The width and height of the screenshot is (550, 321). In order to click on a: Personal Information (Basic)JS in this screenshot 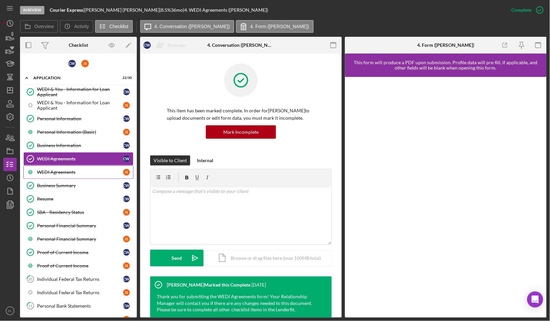, I will do `click(78, 132)`.